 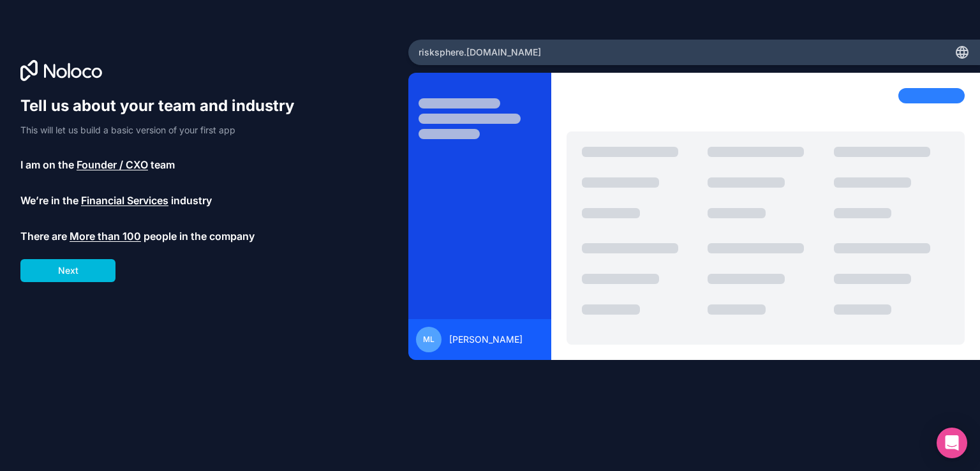 What do you see at coordinates (113, 165) in the screenshot?
I see `span: Founder / CXO` at bounding box center [113, 165].